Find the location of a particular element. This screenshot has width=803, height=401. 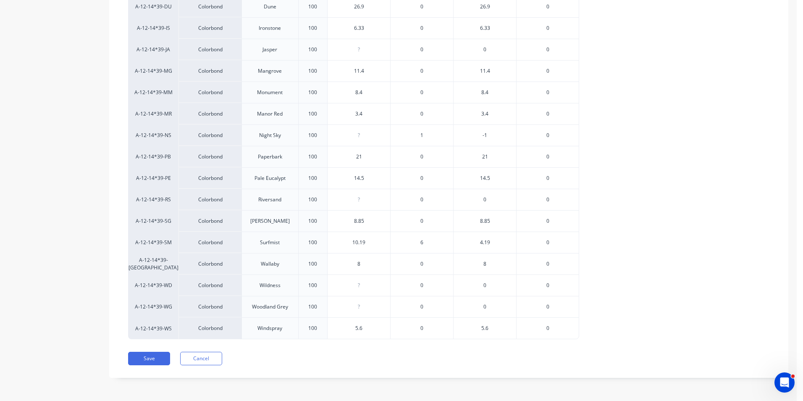

div: A-12-14*39-SM is located at coordinates (153, 242).